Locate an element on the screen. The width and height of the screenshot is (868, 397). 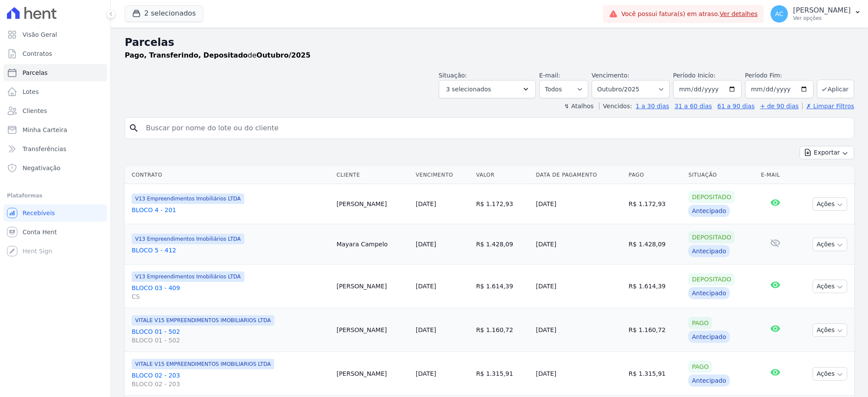
i: search is located at coordinates (134, 128).